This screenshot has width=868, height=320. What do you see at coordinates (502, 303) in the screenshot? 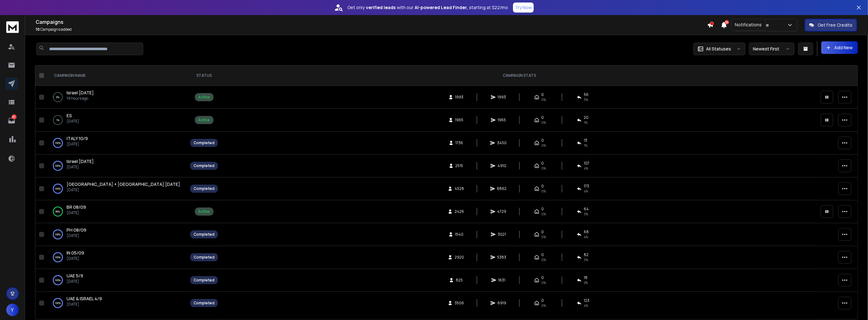
I see `span: 6919` at bounding box center [502, 303].